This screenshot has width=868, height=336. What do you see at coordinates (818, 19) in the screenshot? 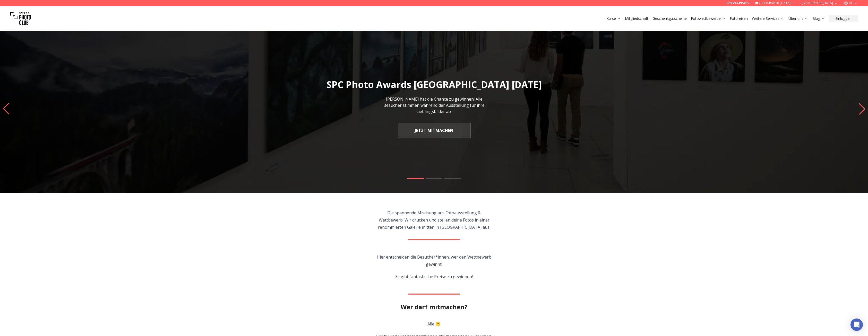
I see `a: Blog` at bounding box center [818, 19].